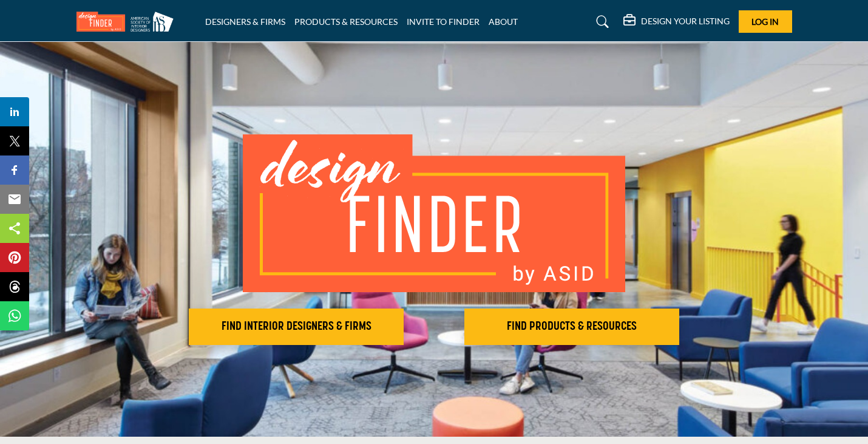  What do you see at coordinates (128, 21) in the screenshot?
I see `img: Site Logo` at bounding box center [128, 21].